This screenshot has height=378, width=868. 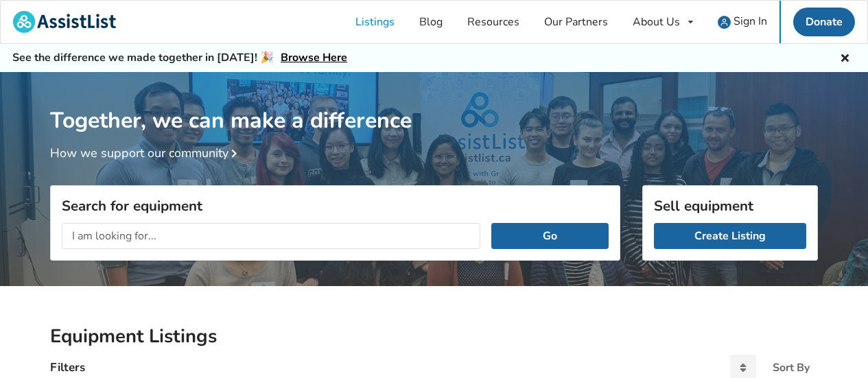 What do you see at coordinates (750, 21) in the screenshot?
I see `span: Sign In` at bounding box center [750, 21].